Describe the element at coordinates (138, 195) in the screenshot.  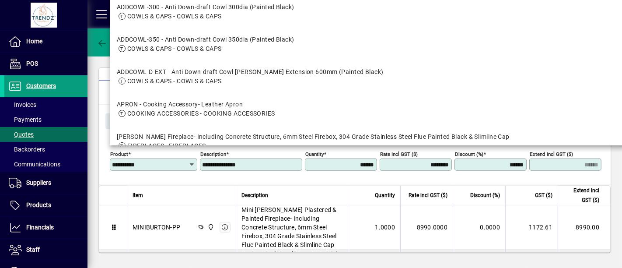
I see `span: Item` at that location.